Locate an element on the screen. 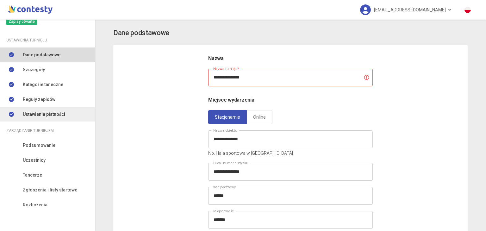 The height and width of the screenshot is (231, 486). span: Ustawienia płatności is located at coordinates (44, 114).